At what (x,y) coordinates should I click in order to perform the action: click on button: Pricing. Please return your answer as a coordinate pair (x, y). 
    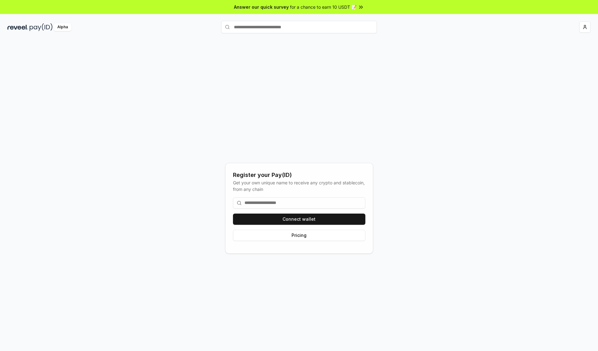
    Looking at the image, I should click on (299, 236).